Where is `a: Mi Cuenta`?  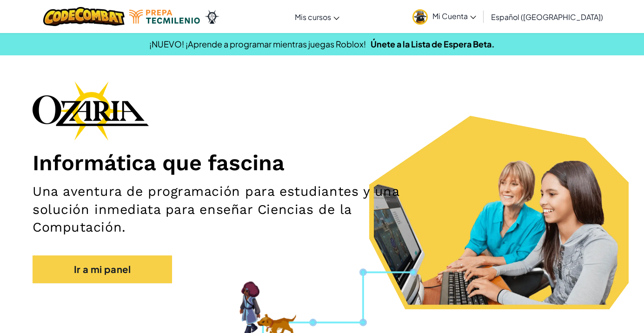
a: Mi Cuenta is located at coordinates (444, 16).